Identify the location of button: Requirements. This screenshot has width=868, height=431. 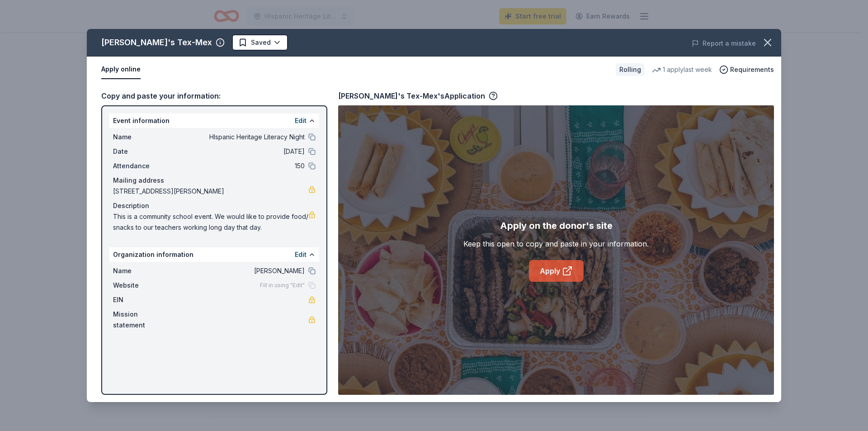
(746, 70).